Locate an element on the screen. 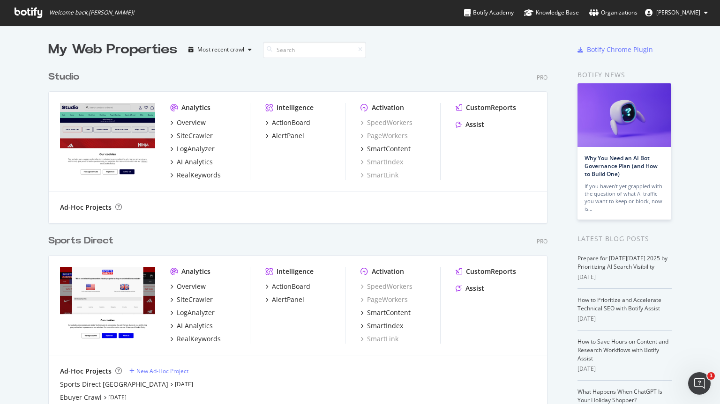 The image size is (720, 404). a: Ebuyer Crawl is located at coordinates (81, 398).